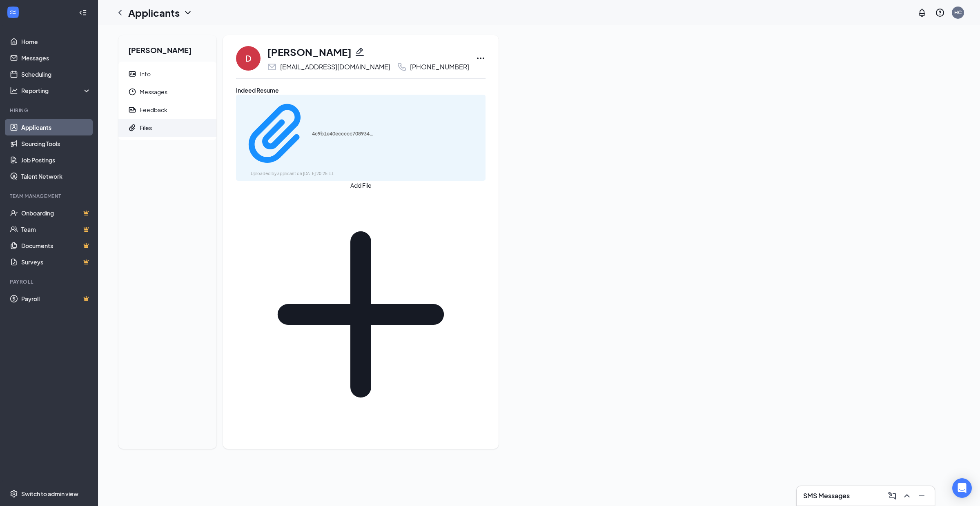  What do you see at coordinates (361, 310) in the screenshot?
I see `button: Add FilePlus` at bounding box center [361, 310].